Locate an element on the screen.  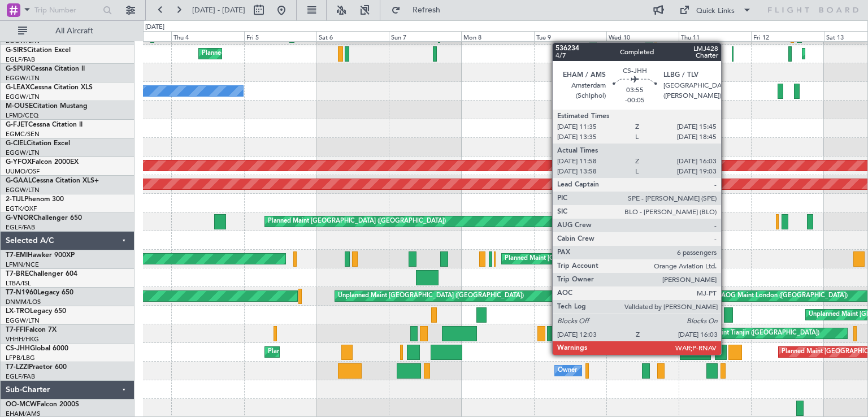
button: Refresh is located at coordinates (420, 10).